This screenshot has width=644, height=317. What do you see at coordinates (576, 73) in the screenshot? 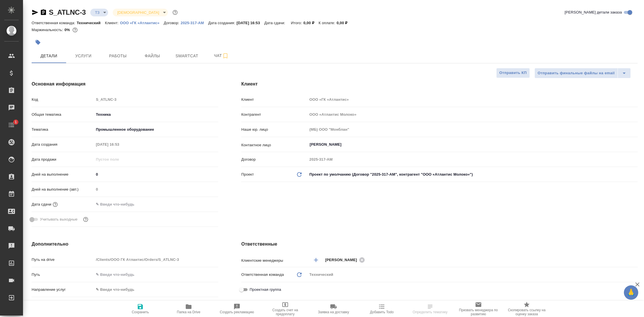
I see `button: Отправить финальные файлы на email` at bounding box center [576, 73].